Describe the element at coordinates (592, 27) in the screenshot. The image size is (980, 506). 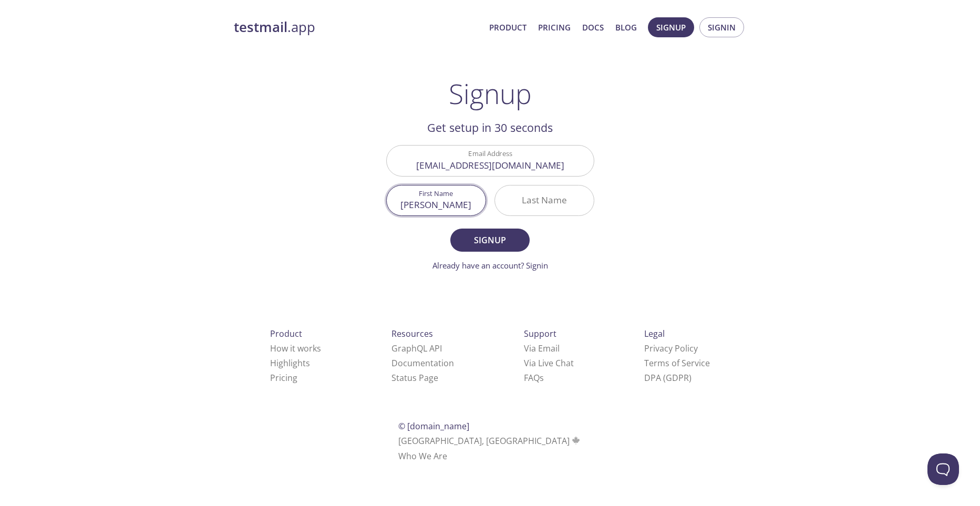
I see `a: Docs` at that location.